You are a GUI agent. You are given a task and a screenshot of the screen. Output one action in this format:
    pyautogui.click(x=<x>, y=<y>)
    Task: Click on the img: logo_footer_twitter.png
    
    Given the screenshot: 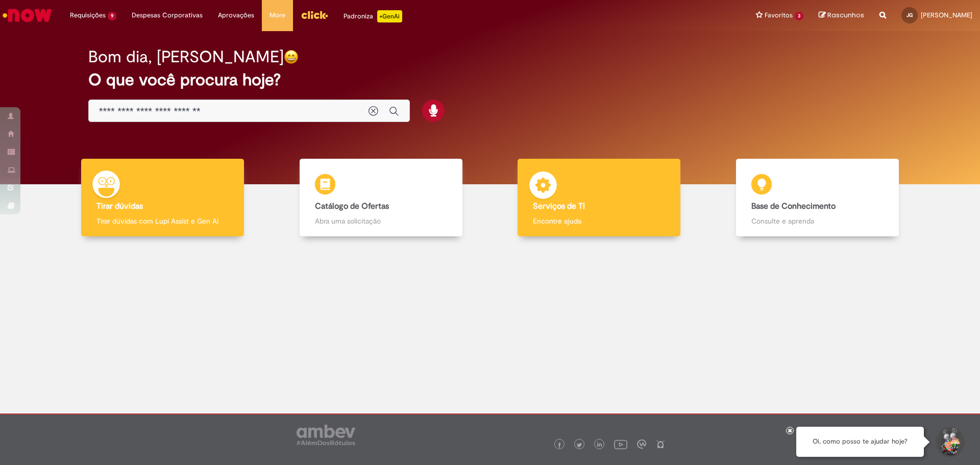 What is the action you would take?
    pyautogui.click(x=579, y=445)
    